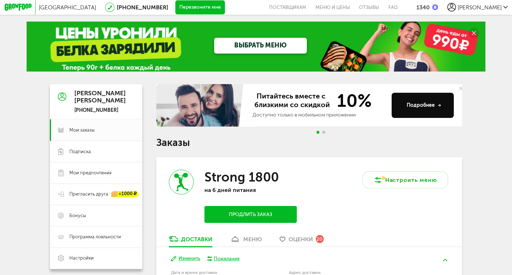 This screenshot has height=275, width=512. What do you see at coordinates (251, 214) in the screenshot?
I see `button: Продлить заказ` at bounding box center [251, 214].